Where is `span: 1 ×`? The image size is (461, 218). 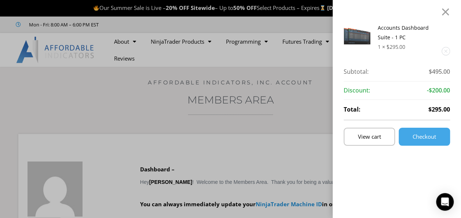
span: 1 × is located at coordinates (381, 47).